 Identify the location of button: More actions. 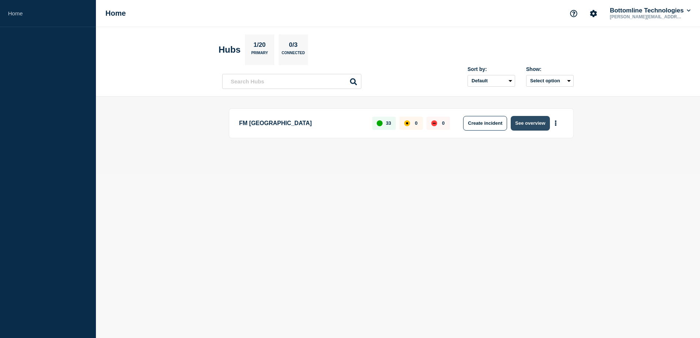
(556, 123).